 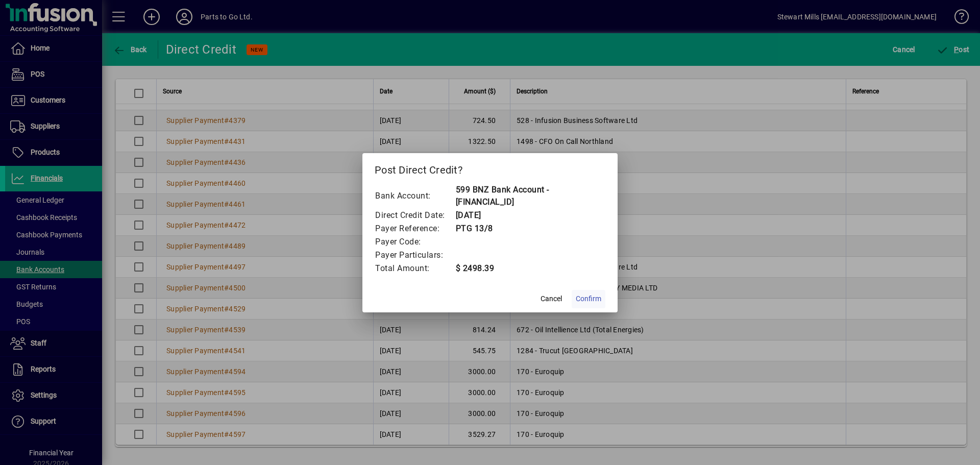 What do you see at coordinates (530, 269) in the screenshot?
I see `td: $ 2498.39` at bounding box center [530, 269].